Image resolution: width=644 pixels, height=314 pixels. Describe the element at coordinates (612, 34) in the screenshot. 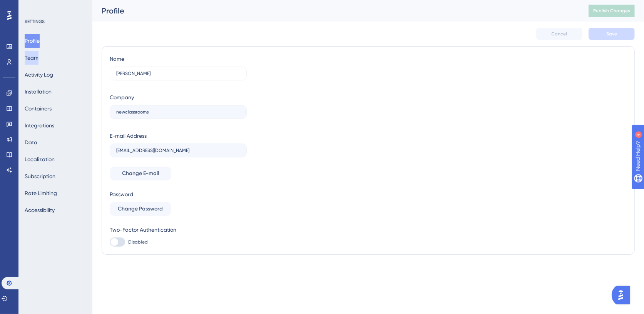

I see `span: Save` at that location.